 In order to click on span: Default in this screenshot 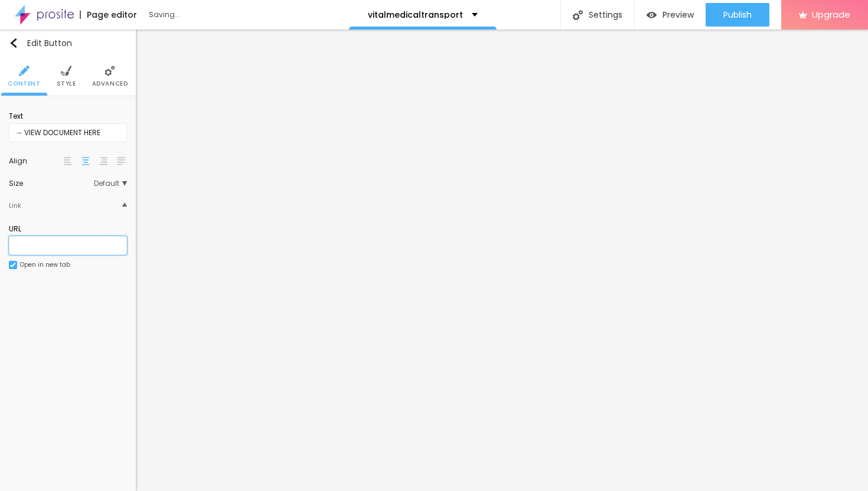, I will do `click(110, 183)`.